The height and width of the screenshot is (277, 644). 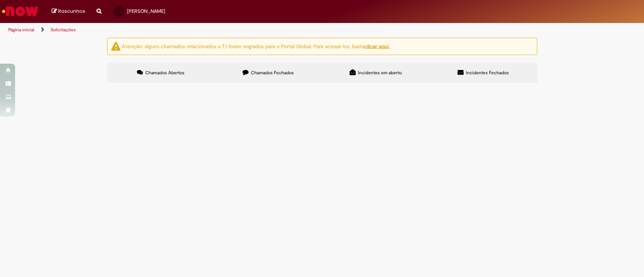 What do you see at coordinates (165, 73) in the screenshot?
I see `span: Chamados Abertos` at bounding box center [165, 73].